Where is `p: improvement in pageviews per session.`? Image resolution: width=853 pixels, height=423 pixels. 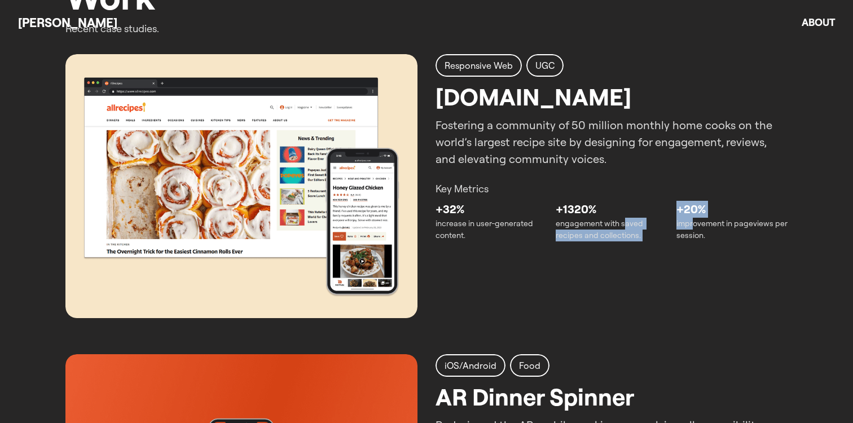 p: improvement in pageviews per session. is located at coordinates (732, 230).